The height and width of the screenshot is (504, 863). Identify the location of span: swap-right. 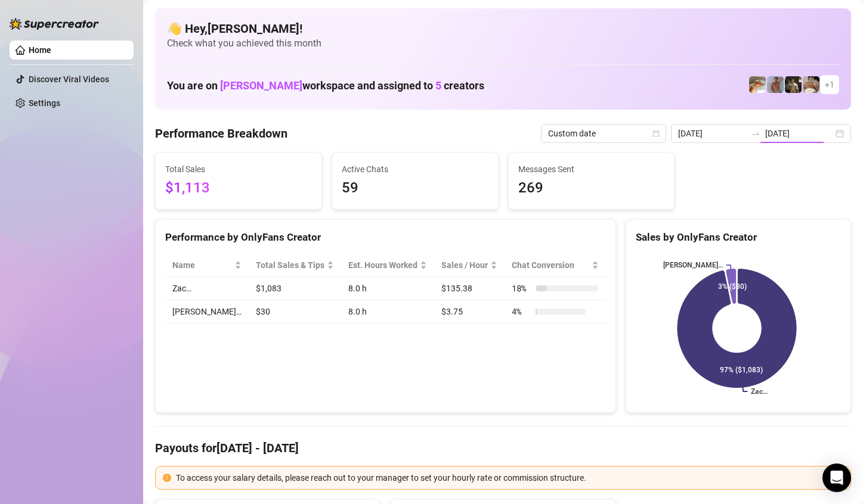
(756, 133).